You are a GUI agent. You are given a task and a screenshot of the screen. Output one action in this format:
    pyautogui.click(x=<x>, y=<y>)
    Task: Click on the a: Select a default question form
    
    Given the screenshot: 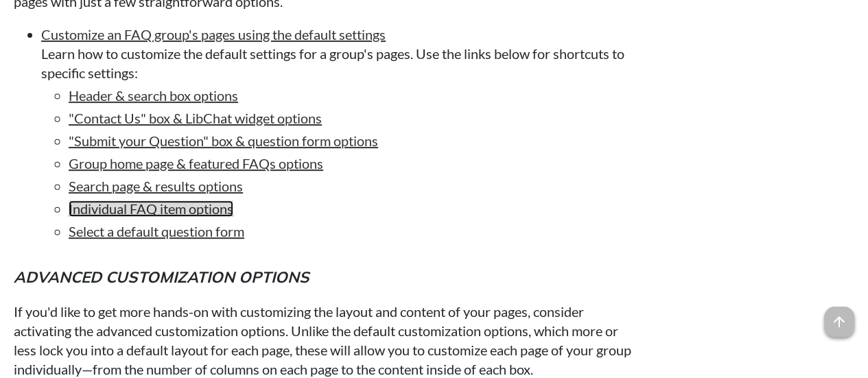 What is the action you would take?
    pyautogui.click(x=157, y=231)
    